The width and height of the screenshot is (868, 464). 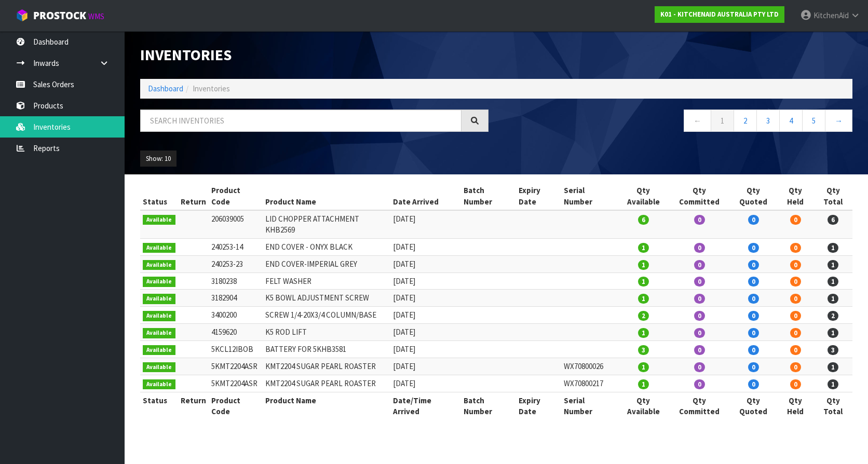 I want to click on td: 3182904, so click(x=236, y=298).